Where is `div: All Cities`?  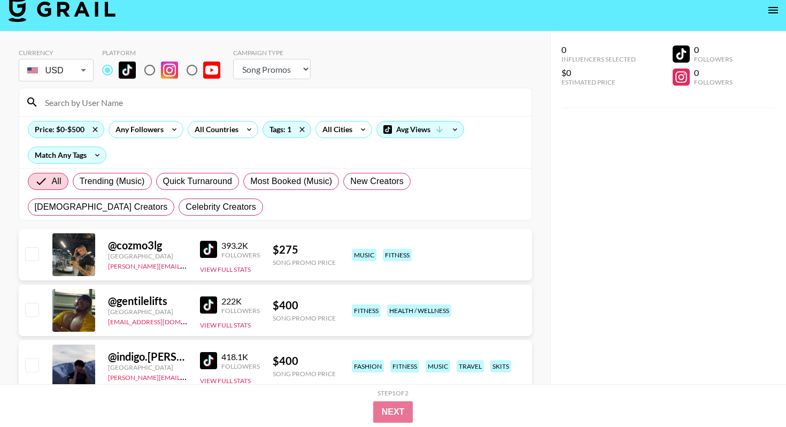
div: All Cities is located at coordinates (335, 129).